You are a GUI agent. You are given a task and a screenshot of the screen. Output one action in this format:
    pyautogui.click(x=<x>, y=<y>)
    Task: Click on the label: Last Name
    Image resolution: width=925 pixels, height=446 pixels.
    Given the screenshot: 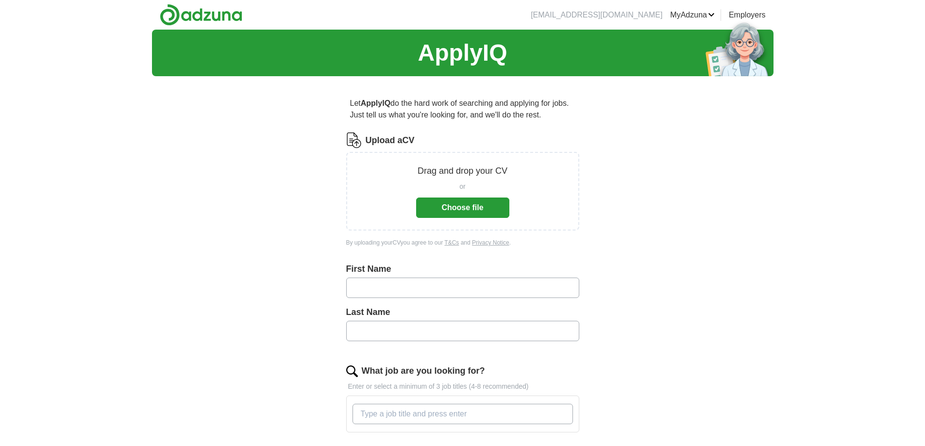 What is the action you would take?
    pyautogui.click(x=463, y=312)
    